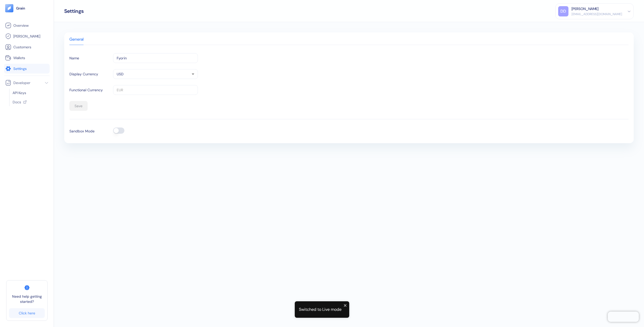 The image size is (644, 327). What do you see at coordinates (27, 69) in the screenshot?
I see `a: Settings` at bounding box center [27, 69].